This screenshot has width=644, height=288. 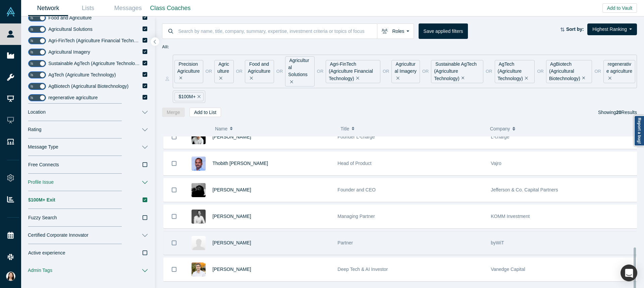 What do you see at coordinates (88, 270) in the screenshot?
I see `button: Admin Tags` at bounding box center [88, 270].